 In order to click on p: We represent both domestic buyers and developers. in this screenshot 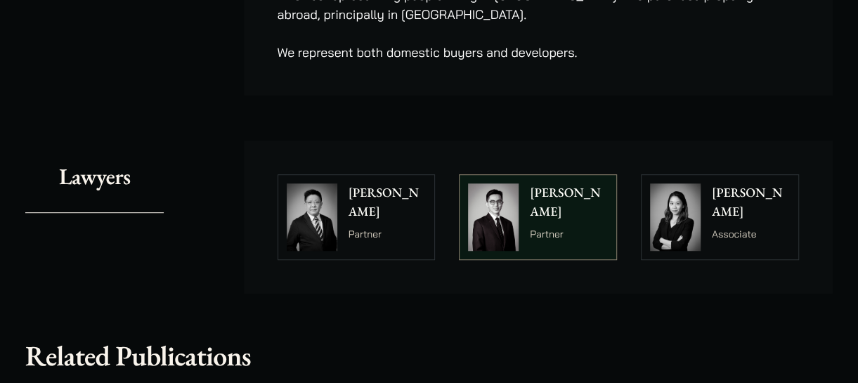, I will do `click(538, 52)`.